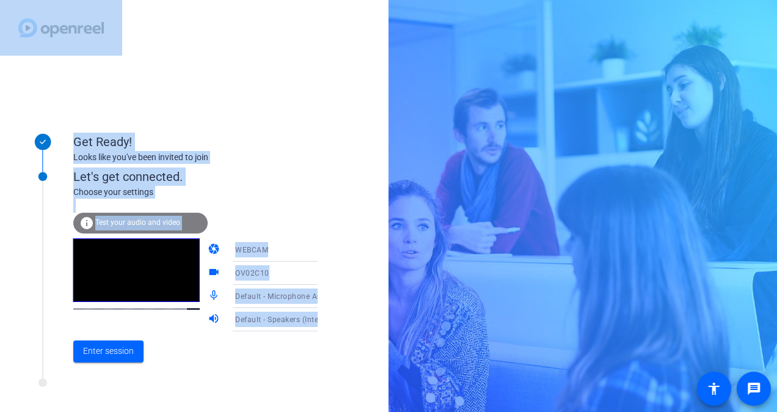  I want to click on div: Let's get connected., so click(208, 177).